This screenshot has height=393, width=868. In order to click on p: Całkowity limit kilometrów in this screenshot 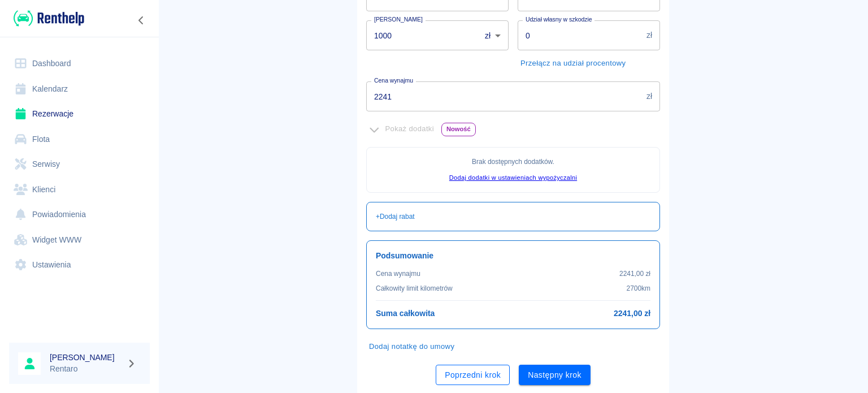, I will do `click(415, 289)`.